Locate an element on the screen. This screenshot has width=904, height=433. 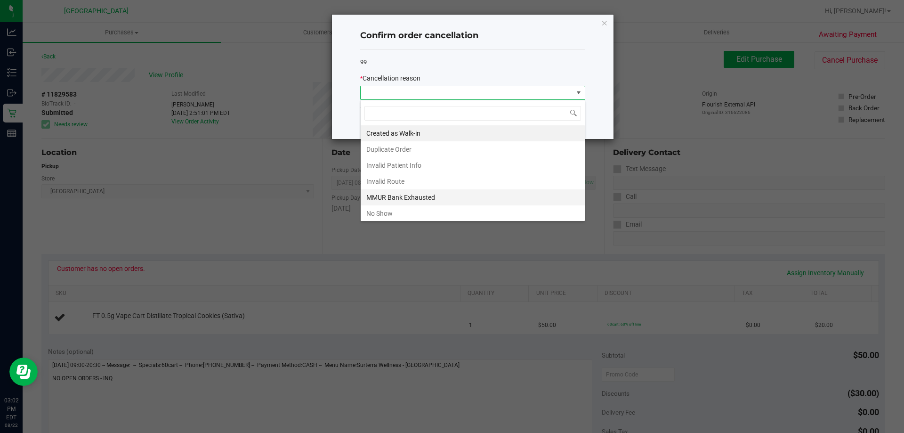
li: Invalid Patient Info is located at coordinates (473, 165).